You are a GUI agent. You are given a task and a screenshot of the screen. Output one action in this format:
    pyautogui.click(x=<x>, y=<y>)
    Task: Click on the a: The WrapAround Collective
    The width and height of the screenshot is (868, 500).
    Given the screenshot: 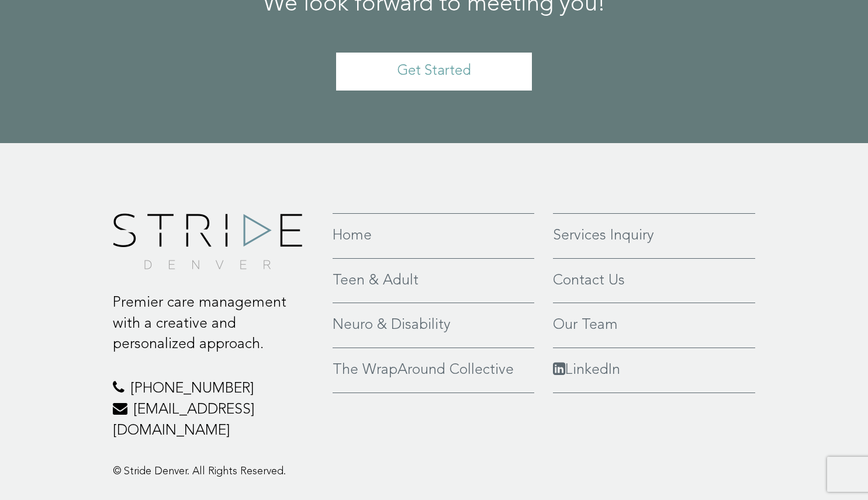 What is the action you would take?
    pyautogui.click(x=433, y=371)
    